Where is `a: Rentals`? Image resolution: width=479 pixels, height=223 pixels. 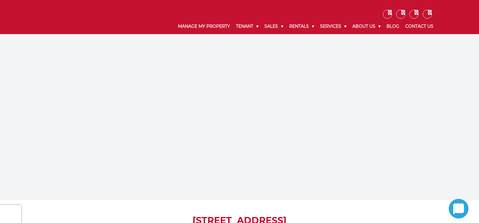
a: Rentals is located at coordinates (302, 26).